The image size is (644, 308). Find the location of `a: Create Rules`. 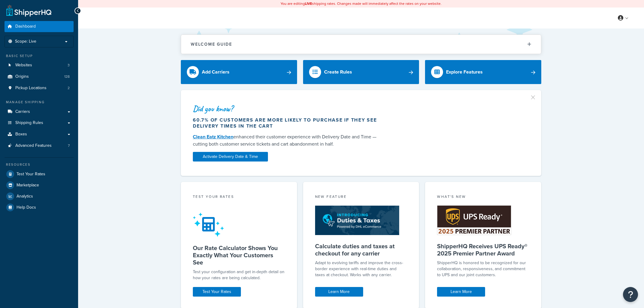

a: Create Rules is located at coordinates (361, 72).